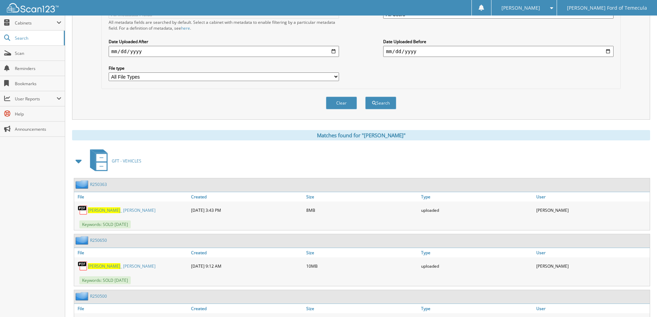  Describe the element at coordinates (38, 68) in the screenshot. I see `span: Reminders` at that location.